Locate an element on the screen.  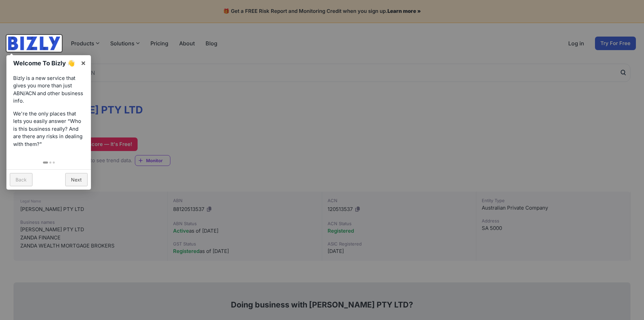
a: Next is located at coordinates (76, 179).